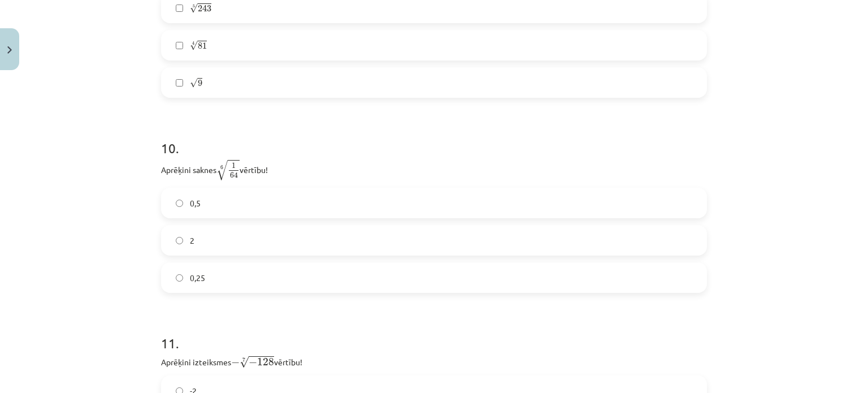 The width and height of the screenshot is (868, 393). I want to click on span: 0,25, so click(197, 278).